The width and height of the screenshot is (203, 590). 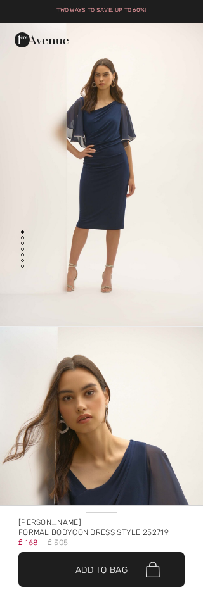 What do you see at coordinates (41, 39) in the screenshot?
I see `a: 1ère Avenue` at bounding box center [41, 39].